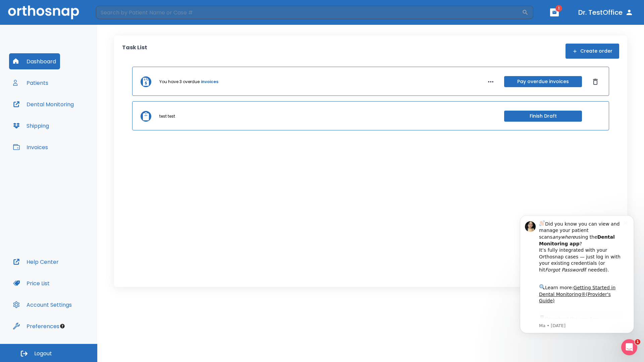 This screenshot has width=644, height=362. Describe the element at coordinates (68, 84) in the screenshot. I see `a: Getting Started in Dental Monitoring` at that location.